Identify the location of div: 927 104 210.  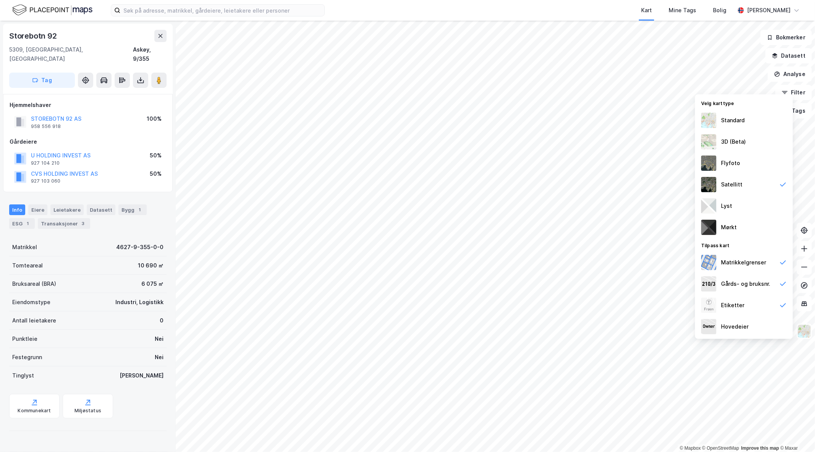
(45, 163).